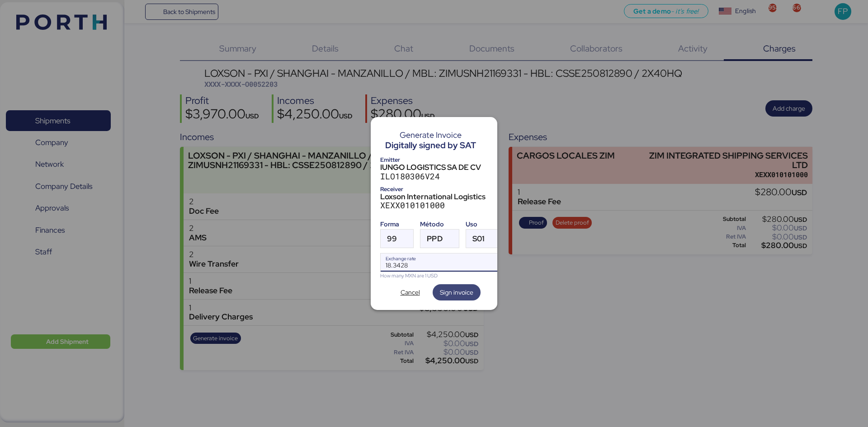 The width and height of the screenshot is (868, 427). I want to click on div: ILO180306V24, so click(434, 176).